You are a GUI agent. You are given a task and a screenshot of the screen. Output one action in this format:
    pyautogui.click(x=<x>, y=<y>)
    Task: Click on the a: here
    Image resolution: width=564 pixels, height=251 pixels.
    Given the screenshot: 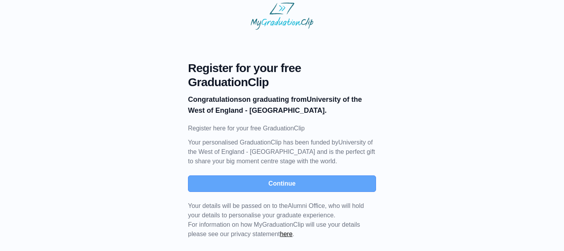 What is the action you would take?
    pyautogui.click(x=287, y=234)
    